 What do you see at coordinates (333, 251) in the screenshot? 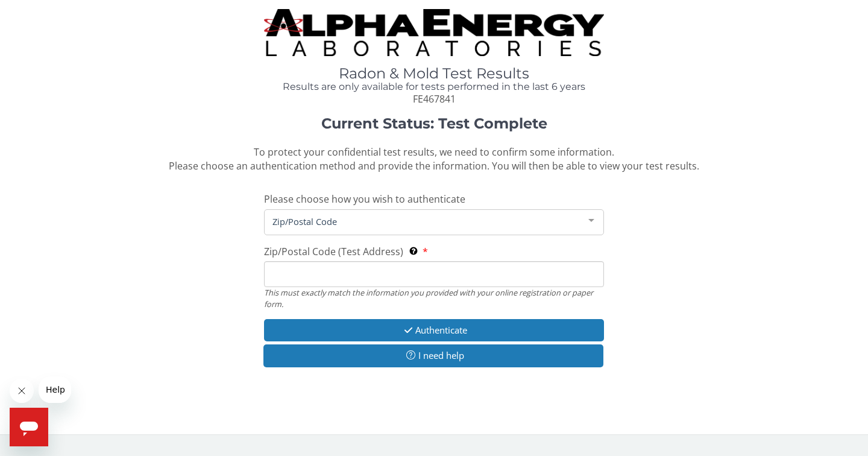
I see `span: Zip/Postal Code (Test Address)` at bounding box center [333, 251].